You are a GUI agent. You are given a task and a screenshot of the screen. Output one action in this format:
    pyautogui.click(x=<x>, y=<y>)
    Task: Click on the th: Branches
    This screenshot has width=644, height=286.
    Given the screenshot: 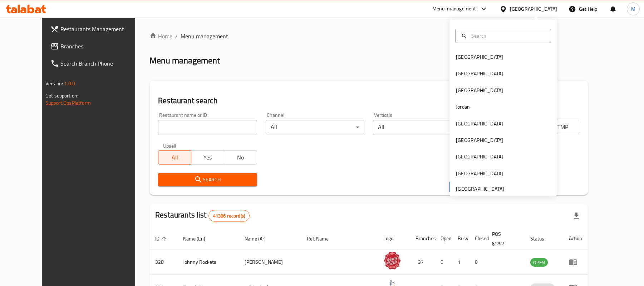 What is the action you would take?
    pyautogui.click(x=423, y=238)
    